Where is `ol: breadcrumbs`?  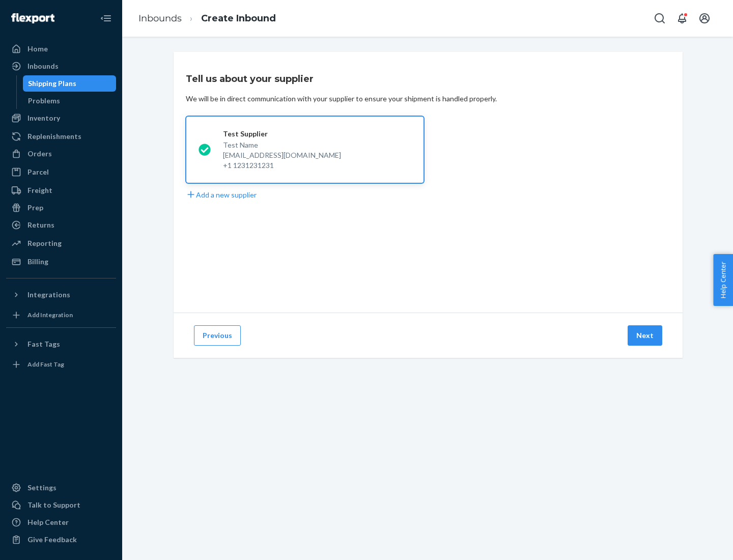
ol: breadcrumbs is located at coordinates (207, 18).